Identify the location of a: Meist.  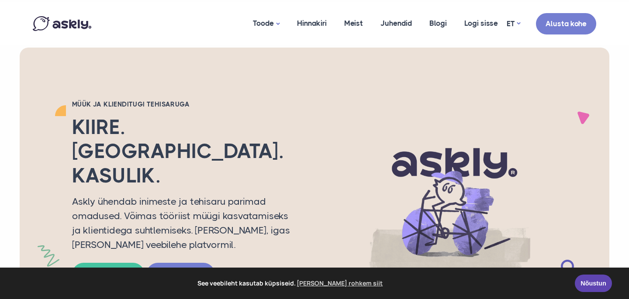
(353, 23).